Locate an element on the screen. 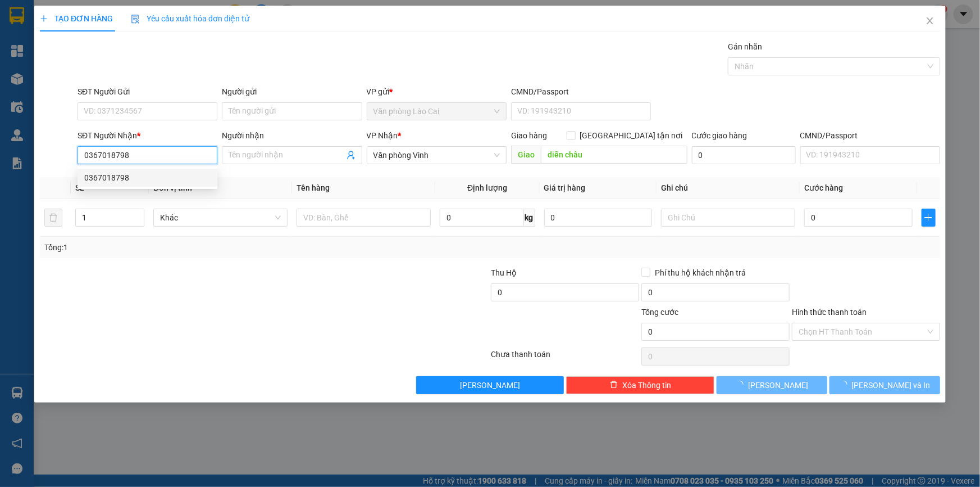 This screenshot has width=980, height=487. div: SĐT Người Nhận is located at coordinates (147, 135).